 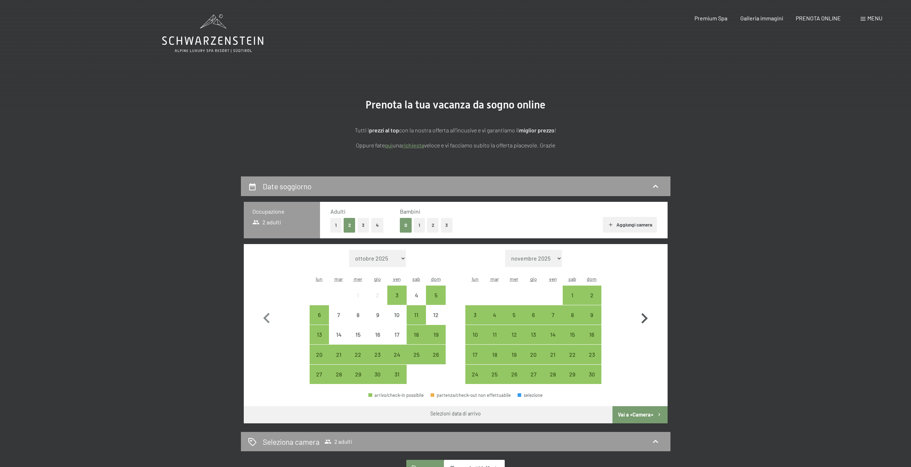 I want to click on div: 3, so click(x=397, y=301).